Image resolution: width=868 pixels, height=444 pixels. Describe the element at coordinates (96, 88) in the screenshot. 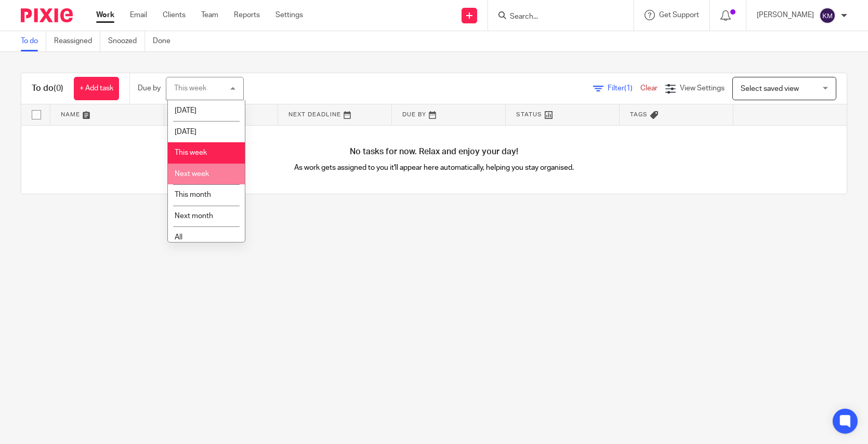

I see `a: + Add task` at that location.